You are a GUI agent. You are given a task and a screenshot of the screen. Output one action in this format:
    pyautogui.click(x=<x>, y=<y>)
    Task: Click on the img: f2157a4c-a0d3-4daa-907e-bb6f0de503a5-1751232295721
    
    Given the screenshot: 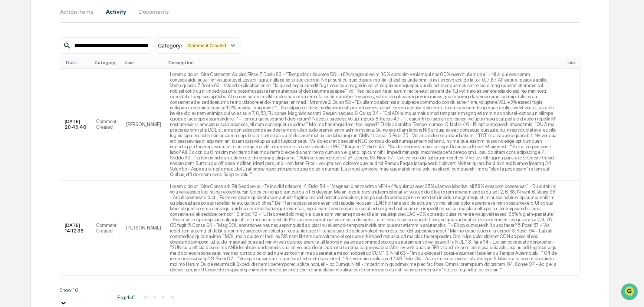 What is the action you would take?
    pyautogui.click(x=9, y=9)
    